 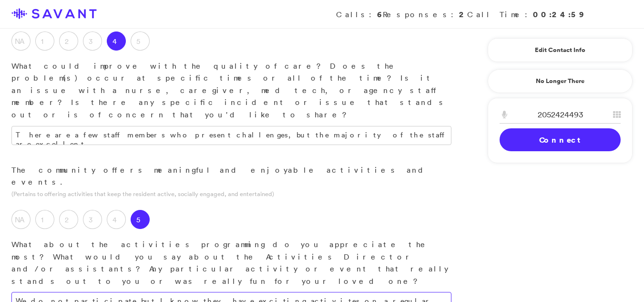 I want to click on p: (Pertains to offering activities that keep the resident active, socially engaged, and entertained), so click(x=231, y=194).